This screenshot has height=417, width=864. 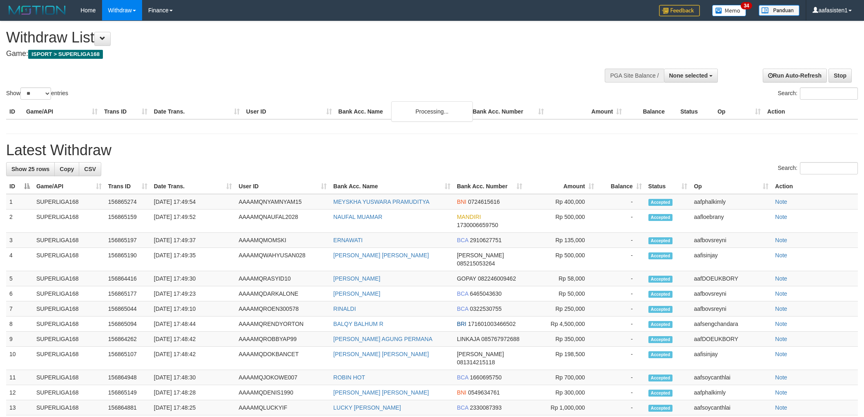 I want to click on td: AAAAMQNAUFAL2028, so click(x=282, y=221).